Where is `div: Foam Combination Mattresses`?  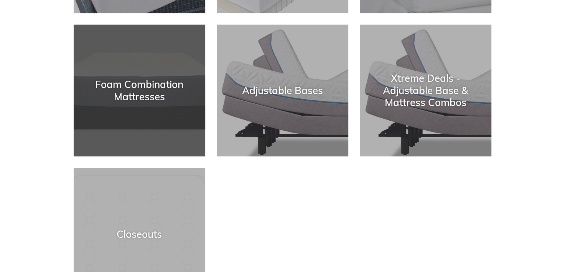 div: Foam Combination Mattresses is located at coordinates (139, 90).